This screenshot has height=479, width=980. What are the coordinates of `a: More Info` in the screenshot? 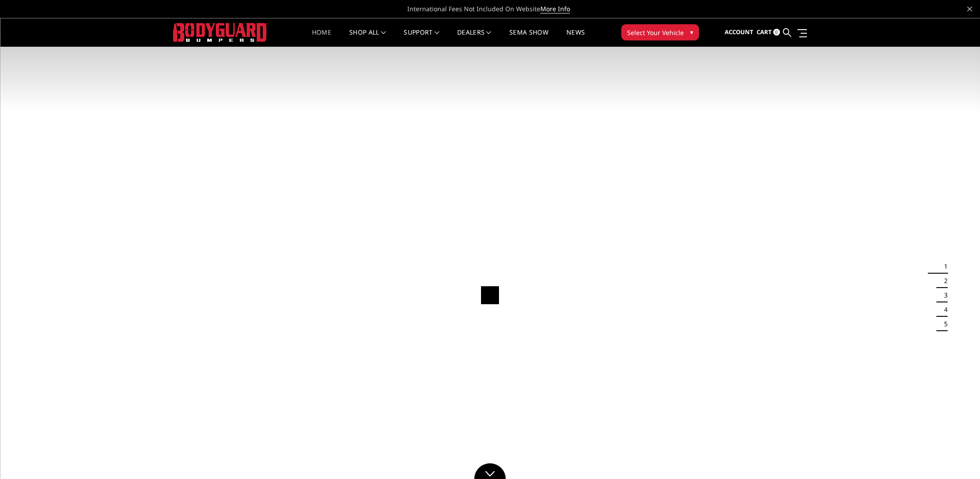 It's located at (555, 9).